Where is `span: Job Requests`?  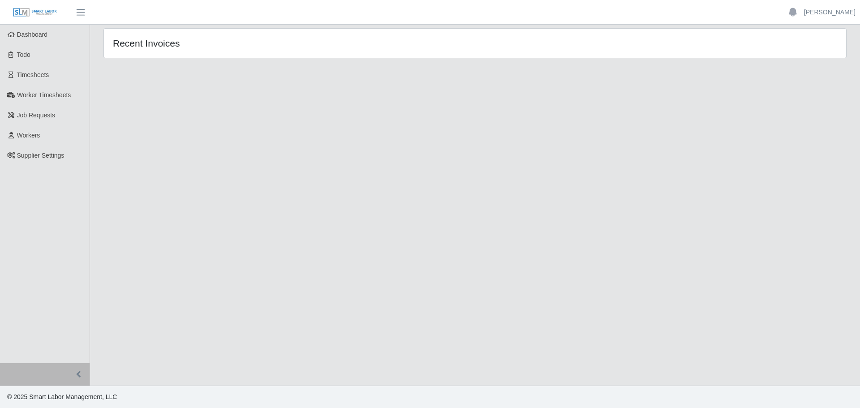
span: Job Requests is located at coordinates (36, 115).